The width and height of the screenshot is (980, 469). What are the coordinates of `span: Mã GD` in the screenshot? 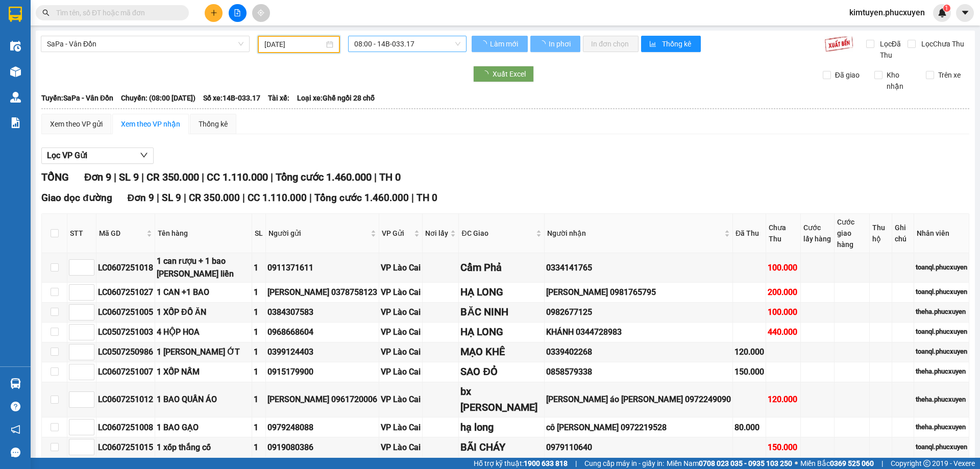 It's located at (122, 233).